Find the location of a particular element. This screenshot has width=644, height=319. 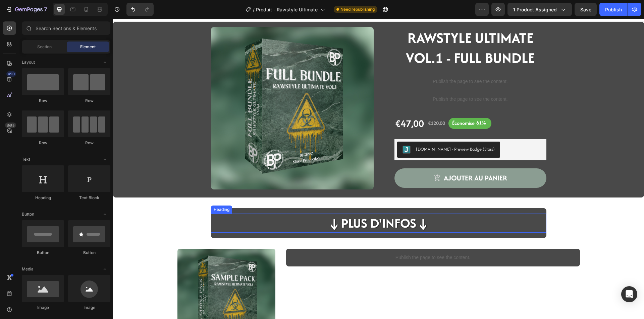

button: 7 is located at coordinates (26, 9).